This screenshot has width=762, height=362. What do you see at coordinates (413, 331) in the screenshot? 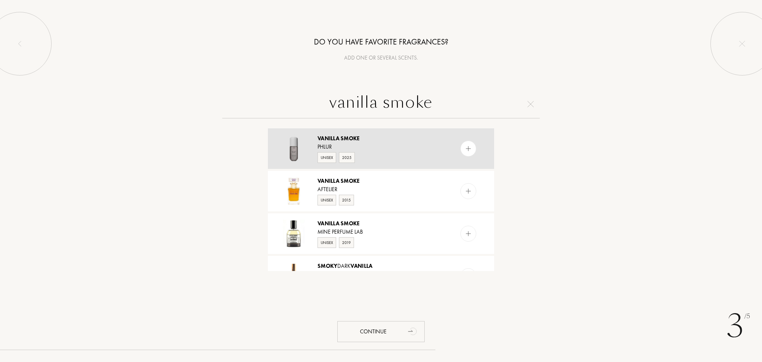
I see `div: animation` at bounding box center [413, 331].